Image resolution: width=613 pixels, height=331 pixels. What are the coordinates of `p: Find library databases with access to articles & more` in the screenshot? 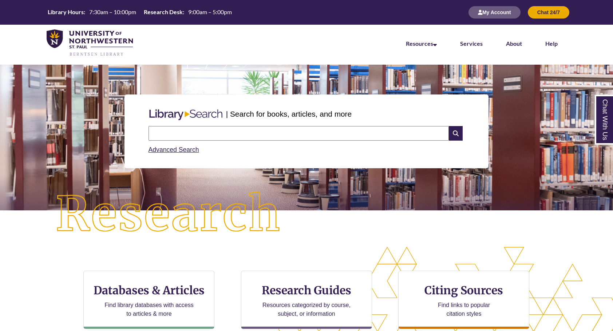 It's located at (149, 310).